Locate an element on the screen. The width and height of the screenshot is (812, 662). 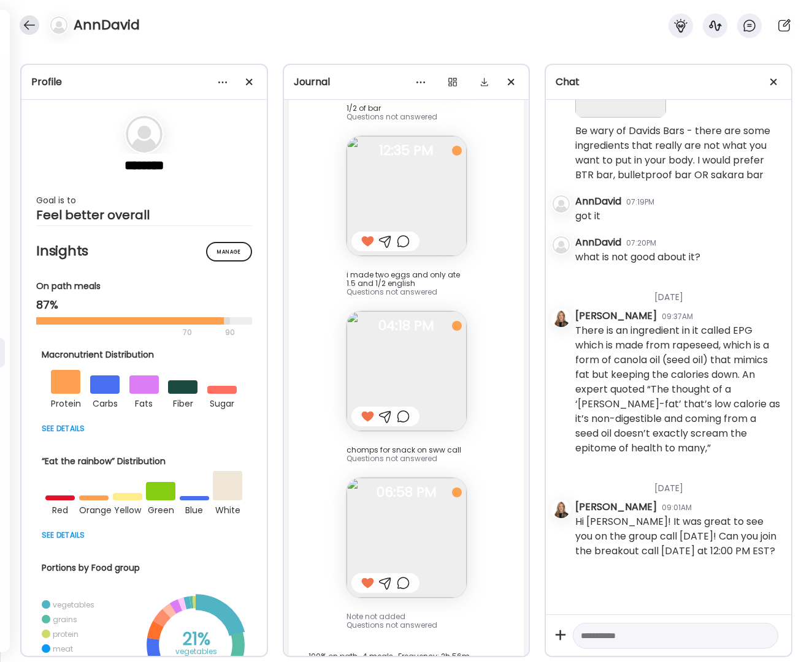
div: 09:01AM is located at coordinates (677, 508).